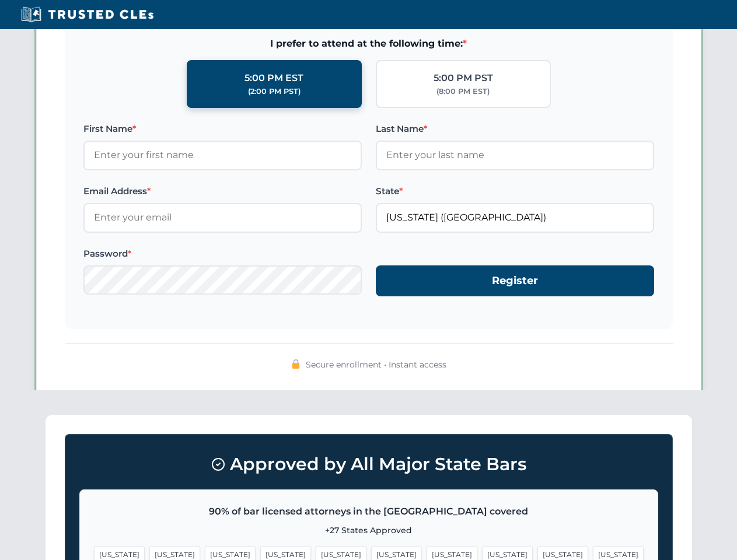 This screenshot has height=560, width=737. What do you see at coordinates (464, 78) in the screenshot?
I see `div: 5:00 PM PST` at bounding box center [464, 78].